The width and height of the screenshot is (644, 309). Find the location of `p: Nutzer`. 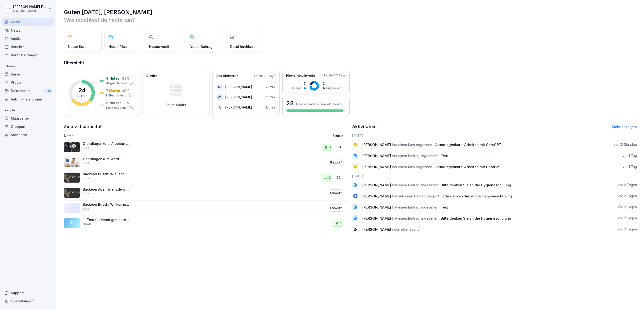

p: Nutzer is located at coordinates (82, 96).